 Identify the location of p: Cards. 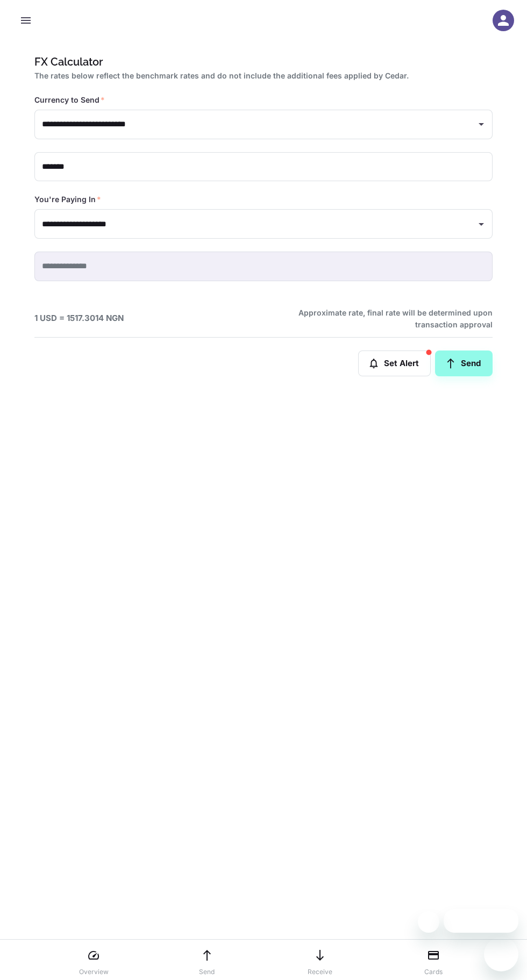
(434, 972).